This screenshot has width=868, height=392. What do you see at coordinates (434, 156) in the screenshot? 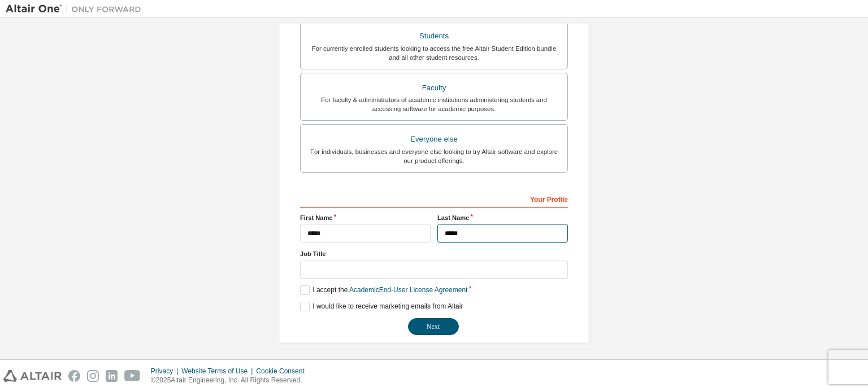
I see `div: For individuals, businesses and everyone else looking to try Altair software and explore our prod...` at bounding box center [434, 156].